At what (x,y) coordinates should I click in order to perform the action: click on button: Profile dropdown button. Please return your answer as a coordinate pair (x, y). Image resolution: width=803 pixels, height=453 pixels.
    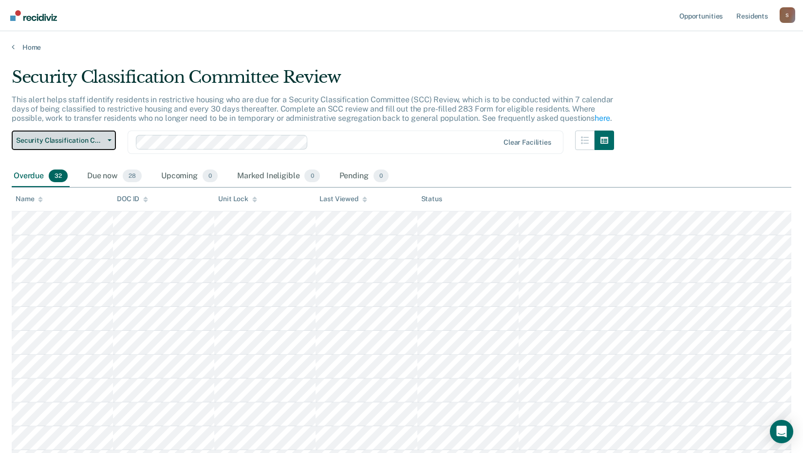
    Looking at the image, I should click on (787, 15).